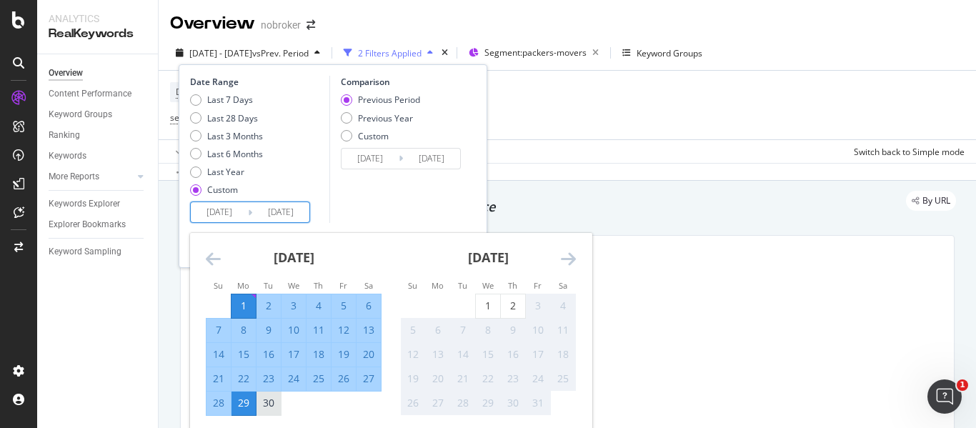  What do you see at coordinates (66, 73) in the screenshot?
I see `div: Overview` at bounding box center [66, 73].